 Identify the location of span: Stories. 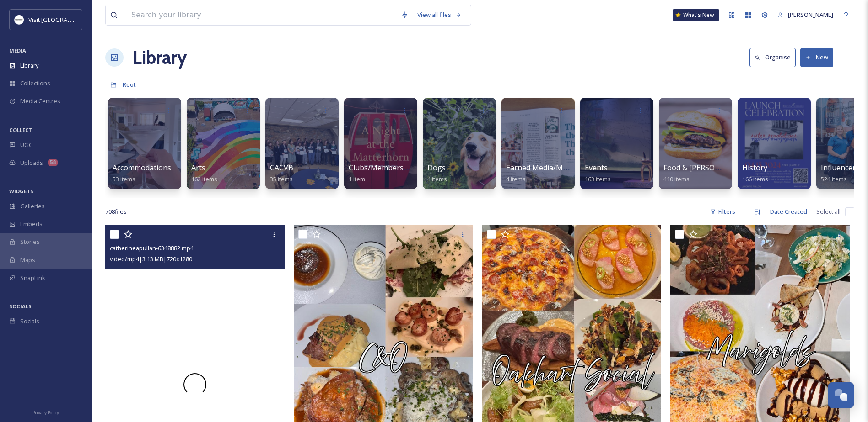
(30, 242).